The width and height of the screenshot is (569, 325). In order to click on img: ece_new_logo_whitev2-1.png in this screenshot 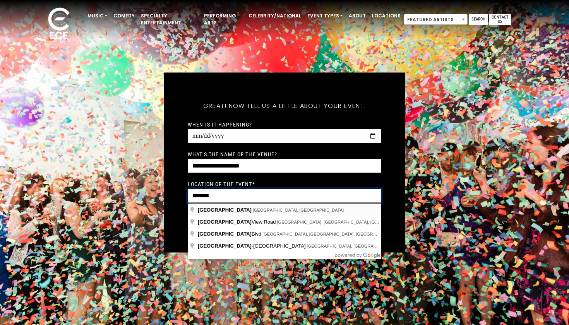, I will do `click(59, 24)`.